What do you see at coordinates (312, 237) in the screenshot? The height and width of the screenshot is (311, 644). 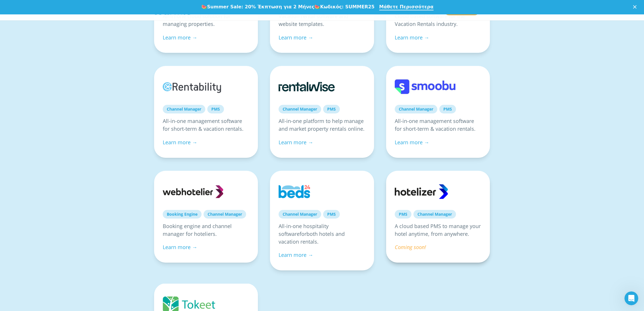 I see `span: both hotels and vacation rentals` at bounding box center [312, 237].